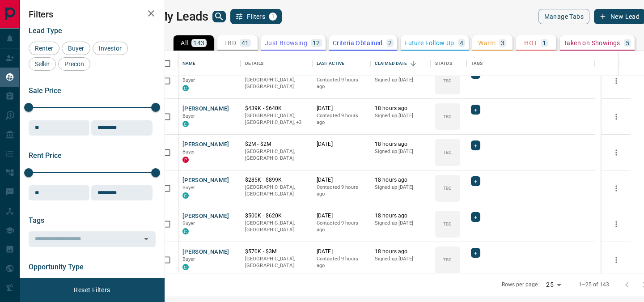 Image resolution: width=644 pixels, height=302 pixels. I want to click on p: Just Browsing, so click(286, 43).